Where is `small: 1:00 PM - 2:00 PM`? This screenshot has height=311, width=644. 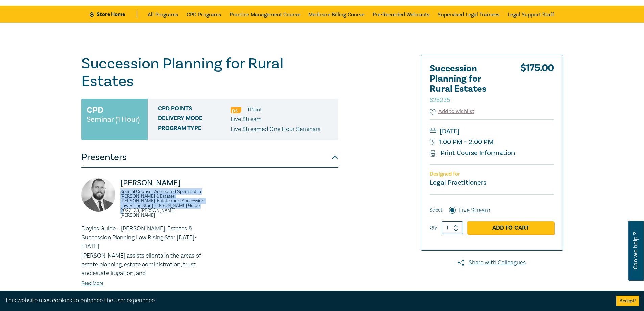 small: 1:00 PM - 2:00 PM is located at coordinates (491, 142).